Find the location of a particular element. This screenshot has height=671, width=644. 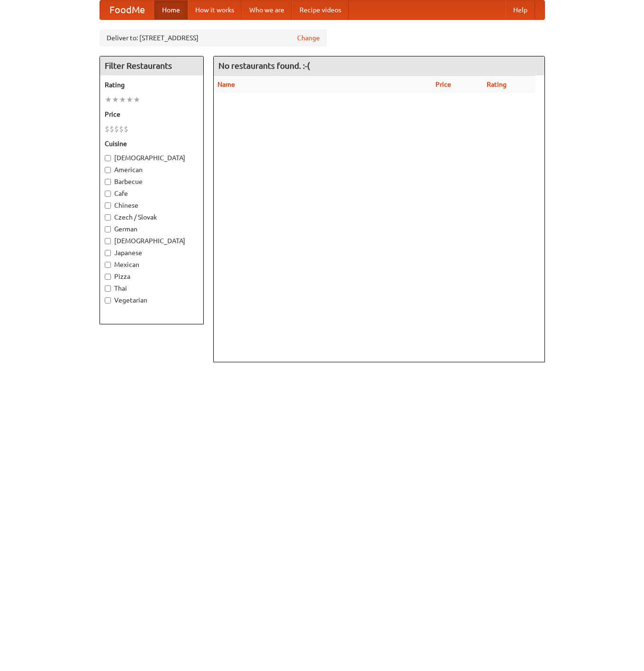

h5: Rating is located at coordinates (152, 85).